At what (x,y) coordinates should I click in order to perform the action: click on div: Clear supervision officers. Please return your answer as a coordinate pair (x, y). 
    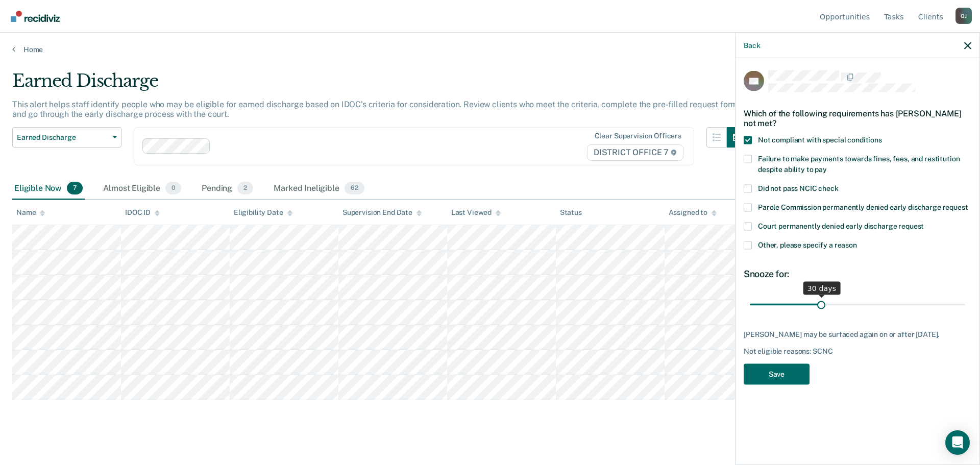
    Looking at the image, I should click on (638, 136).